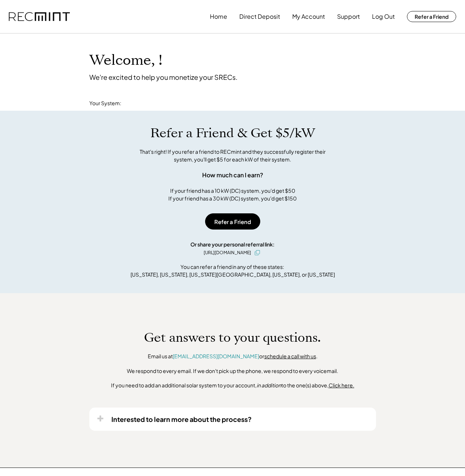  Describe the element at coordinates (232, 156) in the screenshot. I see `div: That's right! If you refer a friend to RECmint and they successfully register their system, you'l...` at that location.